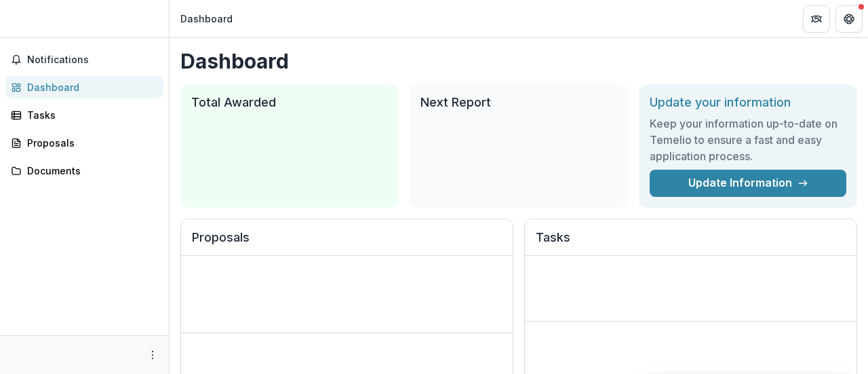 The image size is (868, 374). I want to click on div: Tasks, so click(90, 115).